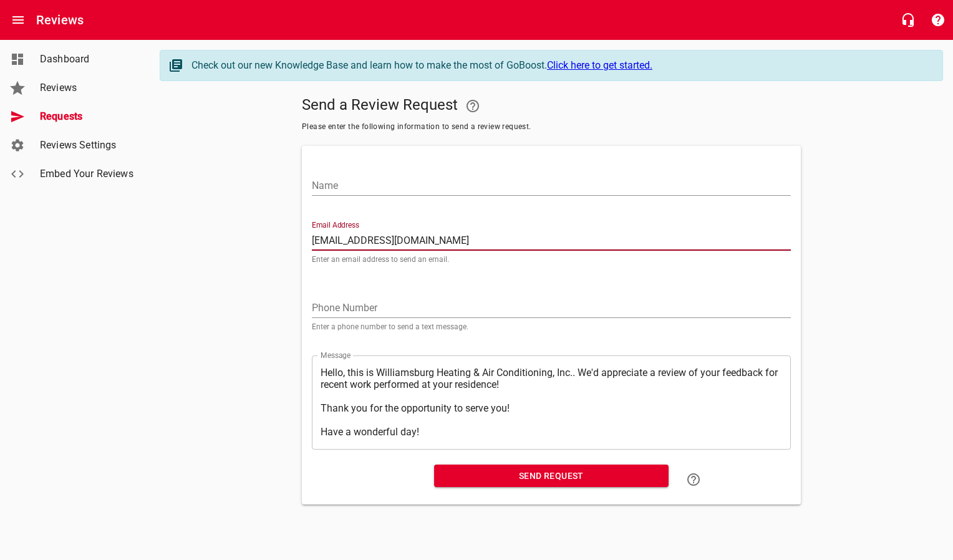  I want to click on textarea: Hello, this is Williamsburg Heating & Air Conditioning, Inc.. We'd appreciate a review of your fe..., so click(551, 402).